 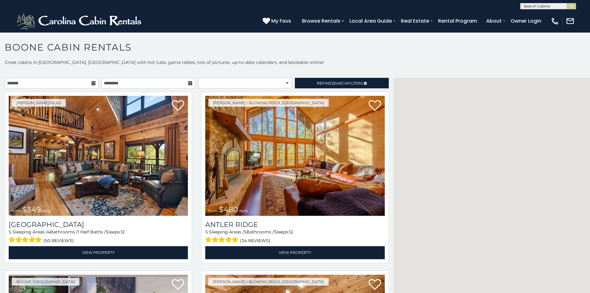 I want to click on a: My Favs, so click(x=278, y=21).